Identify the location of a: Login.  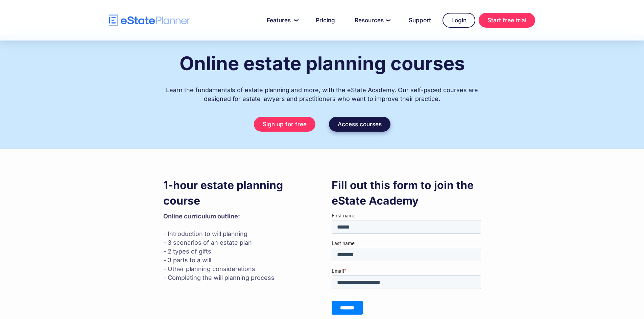
(459, 20).